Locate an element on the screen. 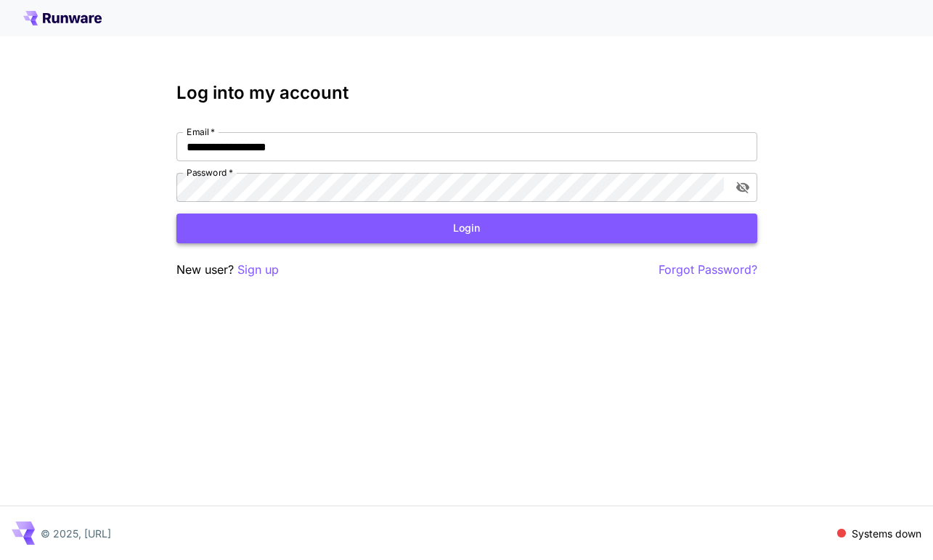 Image resolution: width=933 pixels, height=560 pixels. button: Login is located at coordinates (467, 228).